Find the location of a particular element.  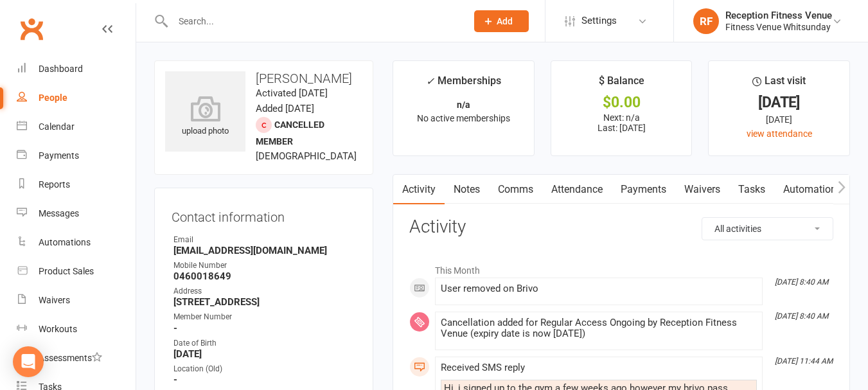

input: Search... is located at coordinates (313, 21).